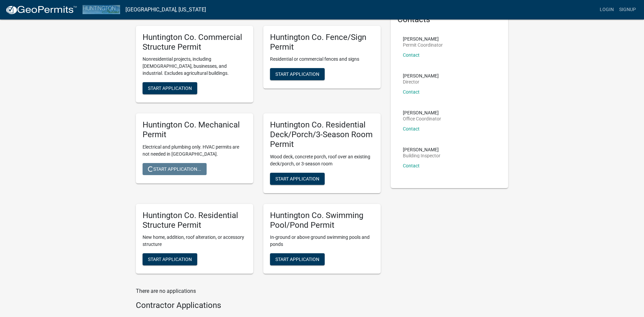 Image resolution: width=644 pixels, height=317 pixels. Describe the element at coordinates (450, 19) in the screenshot. I see `h5: Contacts` at that location.